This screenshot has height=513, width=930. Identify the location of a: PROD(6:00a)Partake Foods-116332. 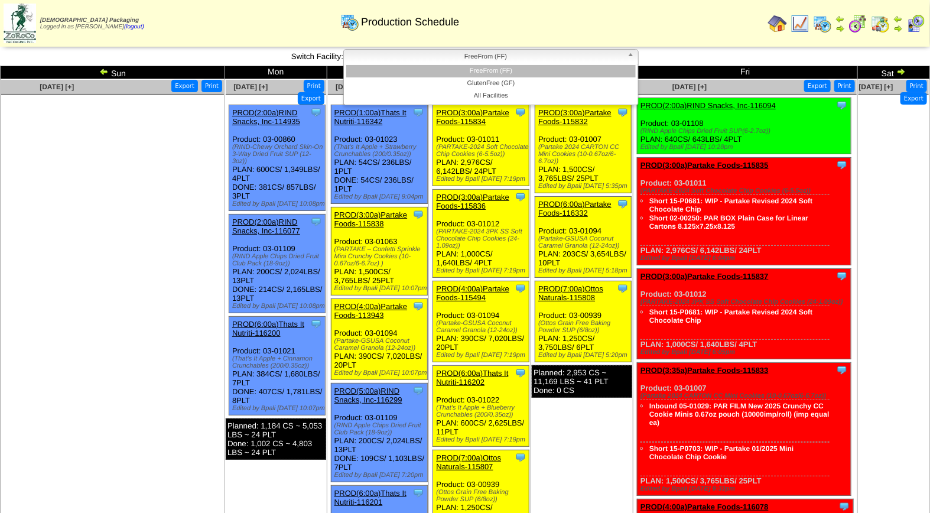
(575, 209).